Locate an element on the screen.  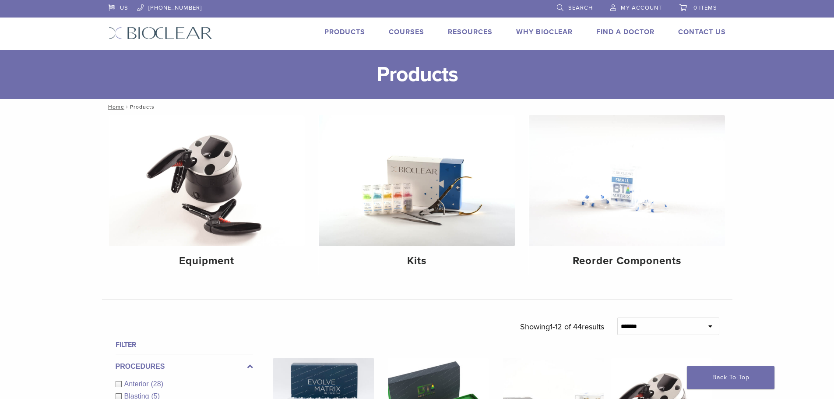
span: (28) is located at coordinates (157, 383).